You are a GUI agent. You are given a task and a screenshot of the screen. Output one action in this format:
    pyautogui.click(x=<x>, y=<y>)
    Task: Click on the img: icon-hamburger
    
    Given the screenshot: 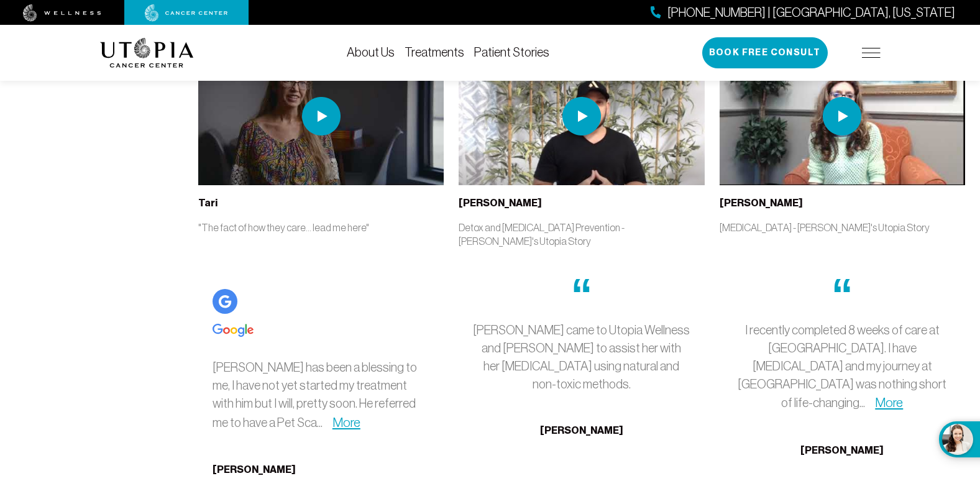 What is the action you would take?
    pyautogui.click(x=872, y=53)
    